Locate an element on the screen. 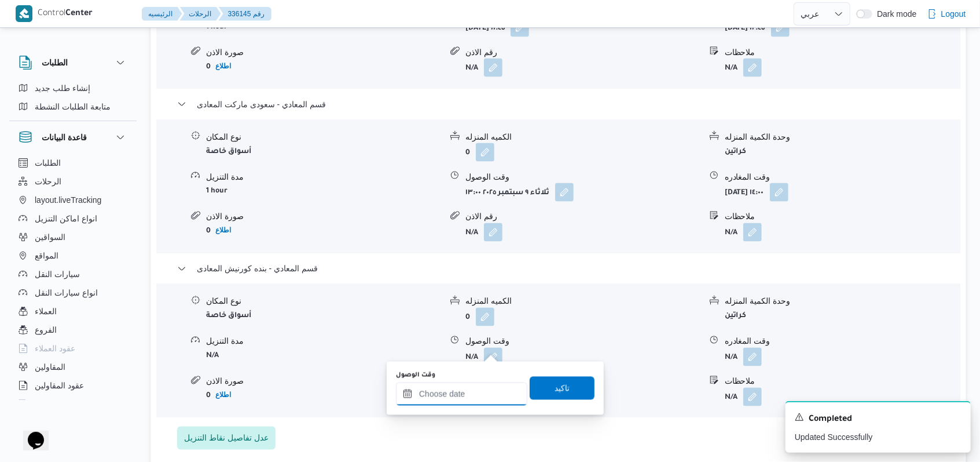  button: قاعدة البيانات is located at coordinates (73, 137).